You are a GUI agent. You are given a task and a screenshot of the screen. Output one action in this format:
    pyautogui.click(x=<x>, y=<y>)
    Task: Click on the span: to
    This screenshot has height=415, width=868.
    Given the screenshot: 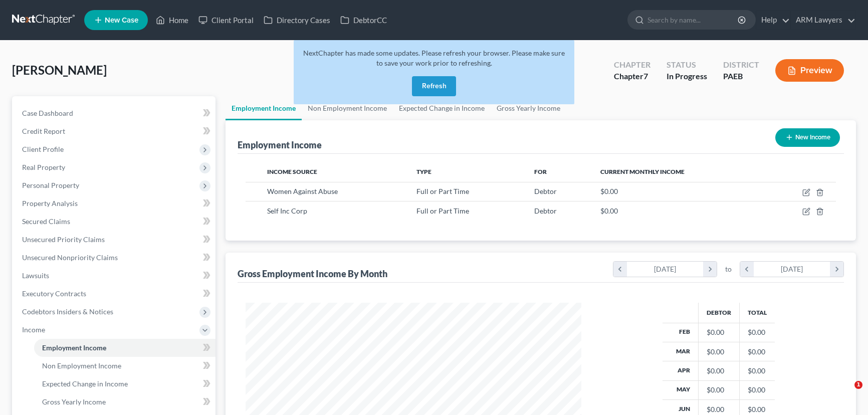 What is the action you would take?
    pyautogui.click(x=728, y=269)
    